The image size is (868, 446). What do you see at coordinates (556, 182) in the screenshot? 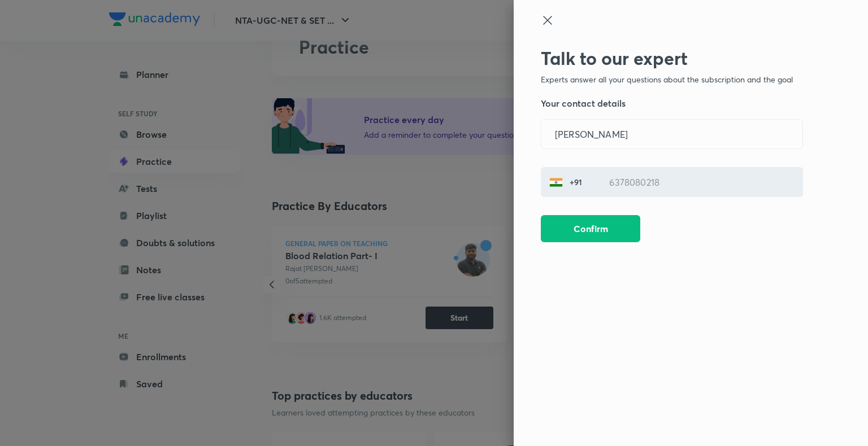
I see `img: India` at bounding box center [556, 182].